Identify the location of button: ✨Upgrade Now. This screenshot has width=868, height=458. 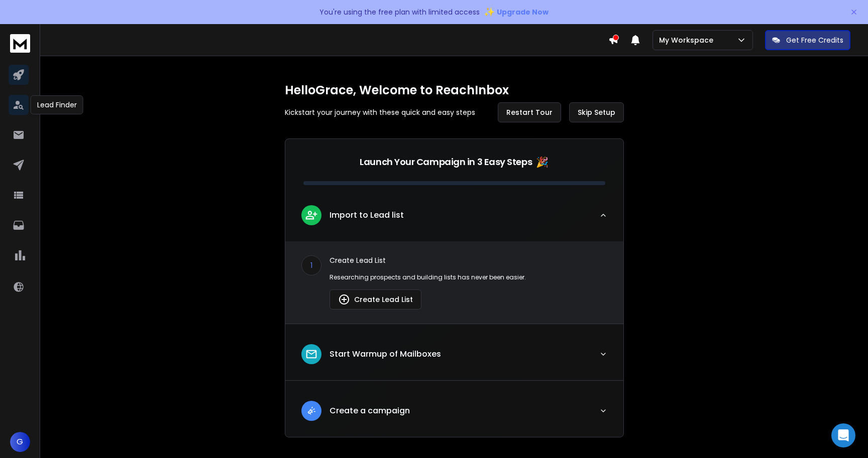
(516, 12).